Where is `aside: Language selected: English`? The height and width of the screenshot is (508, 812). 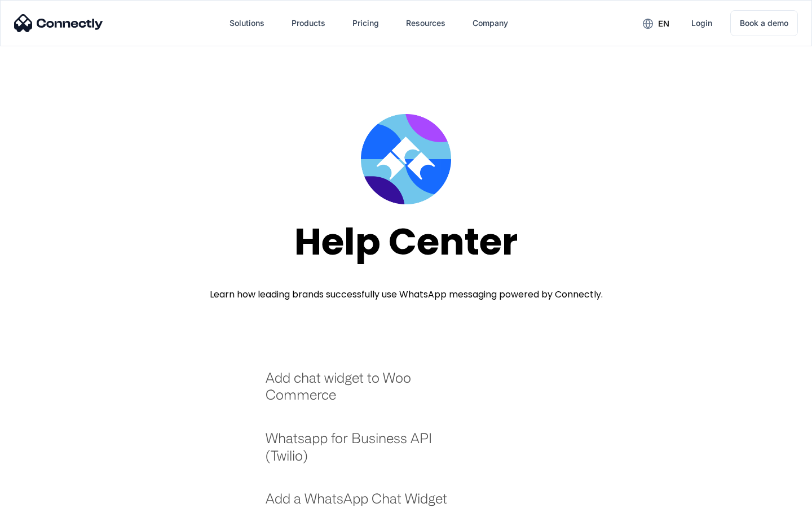
aside: Language selected: English is located at coordinates (39, 496).